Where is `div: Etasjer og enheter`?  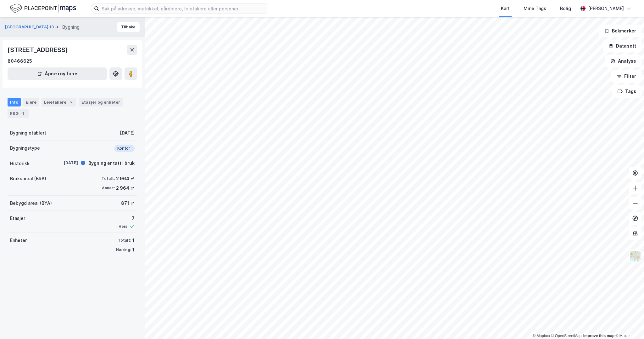 div: Etasjer og enheter is located at coordinates (101, 102).